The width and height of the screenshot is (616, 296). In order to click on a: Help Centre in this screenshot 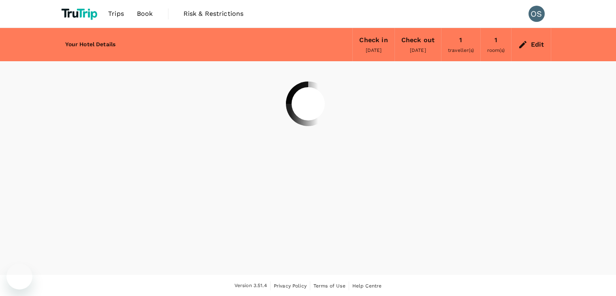, I will do `click(367, 285)`.